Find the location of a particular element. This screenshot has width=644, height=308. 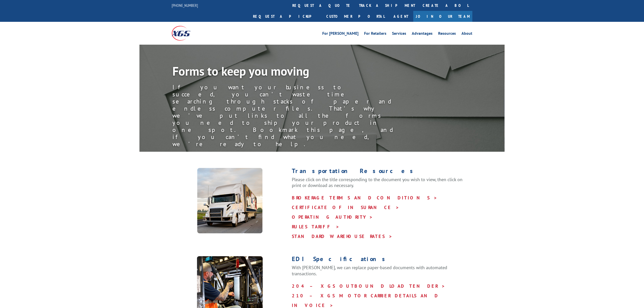

a: CERTIFICATE OF INSURANCE > is located at coordinates (346, 207).